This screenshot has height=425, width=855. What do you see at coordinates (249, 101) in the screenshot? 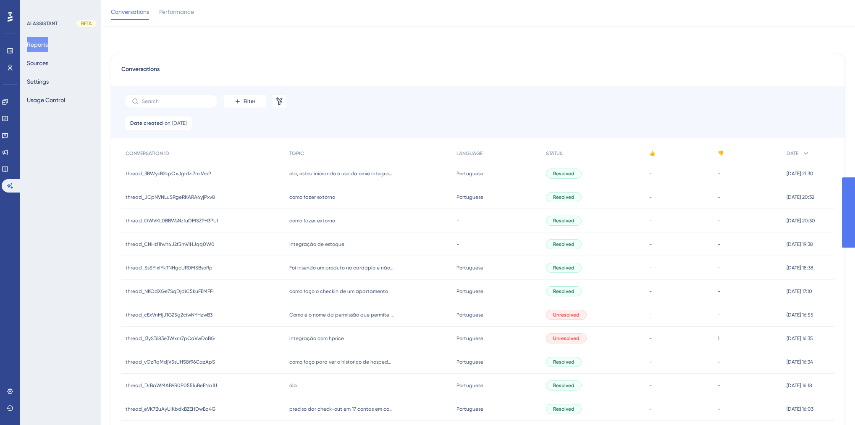
I see `span: Filter` at bounding box center [249, 101].